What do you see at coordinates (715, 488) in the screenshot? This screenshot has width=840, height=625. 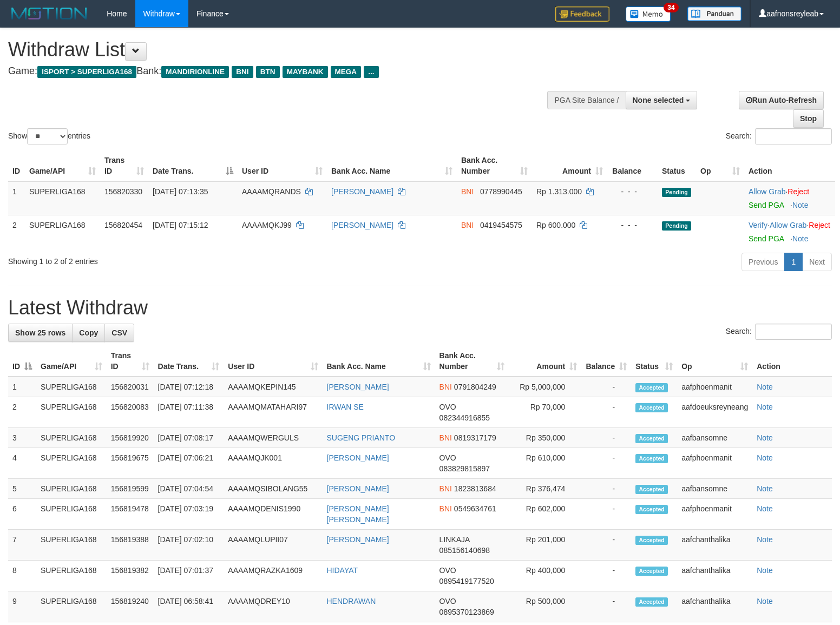 I see `td: aafbansomne` at bounding box center [715, 488].